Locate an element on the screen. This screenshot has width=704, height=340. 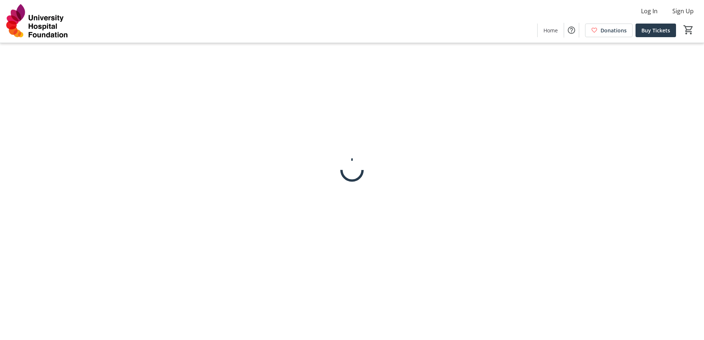
span: Sign Up is located at coordinates (683, 11).